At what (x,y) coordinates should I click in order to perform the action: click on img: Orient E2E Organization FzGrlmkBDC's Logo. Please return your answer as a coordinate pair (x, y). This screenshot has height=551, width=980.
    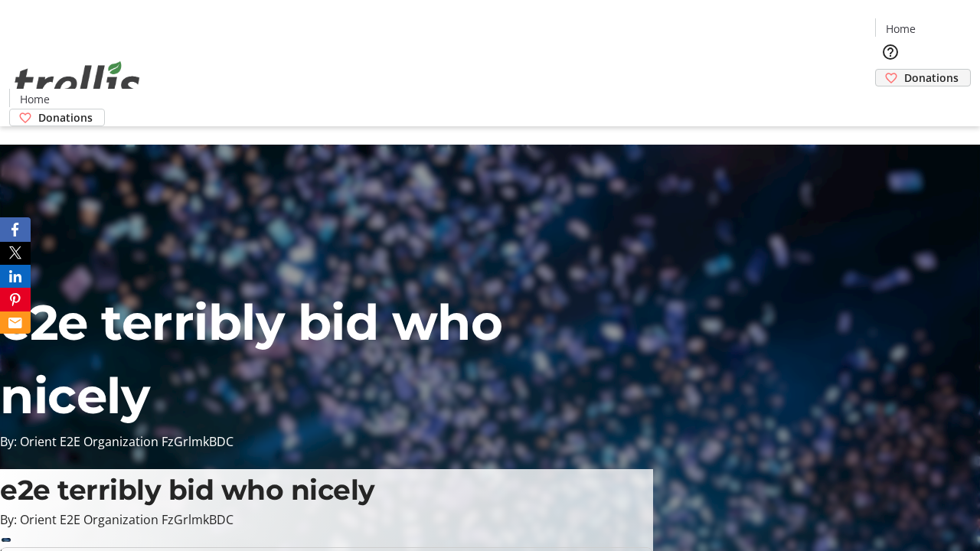
    Looking at the image, I should click on (77, 82).